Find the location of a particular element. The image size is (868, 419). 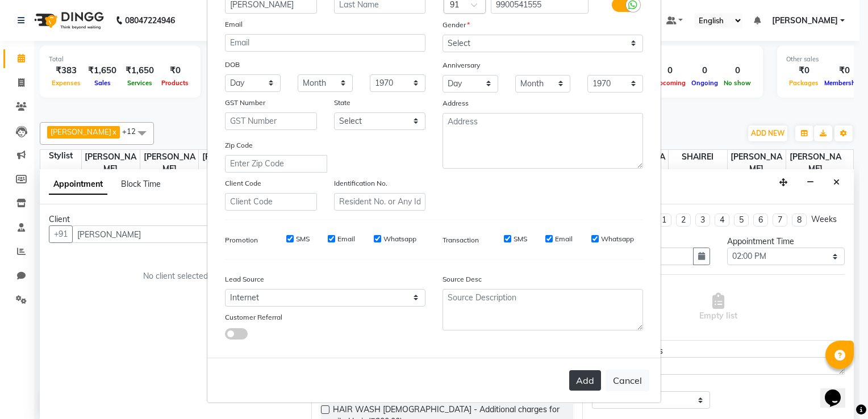

label: Gender is located at coordinates (456, 25).